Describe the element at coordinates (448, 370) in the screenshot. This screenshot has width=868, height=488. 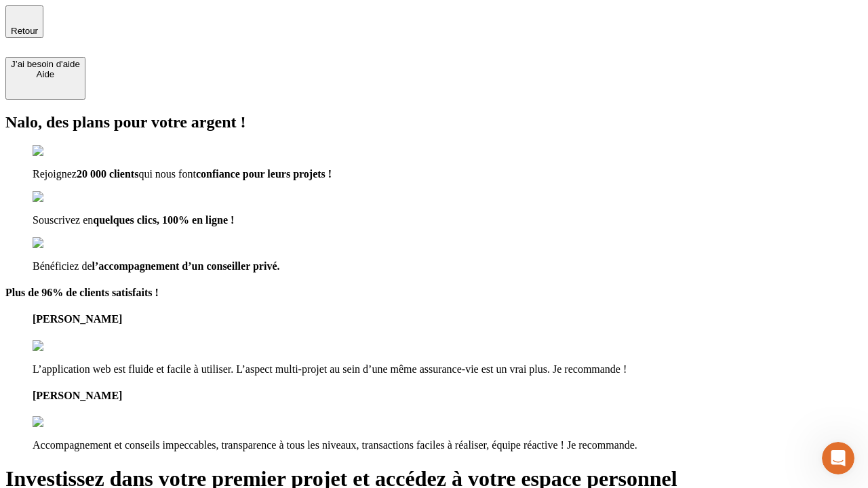
I see `p: L’application web est fluide et facile à utiliser. L’aspect multi-projet au sein d’une même assur...` at that location.